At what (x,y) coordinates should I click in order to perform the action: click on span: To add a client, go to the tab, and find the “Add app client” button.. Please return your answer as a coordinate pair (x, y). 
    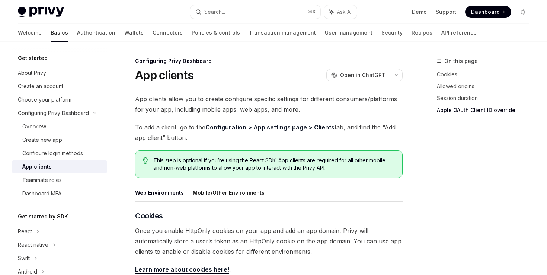
    Looking at the image, I should click on (269, 132).